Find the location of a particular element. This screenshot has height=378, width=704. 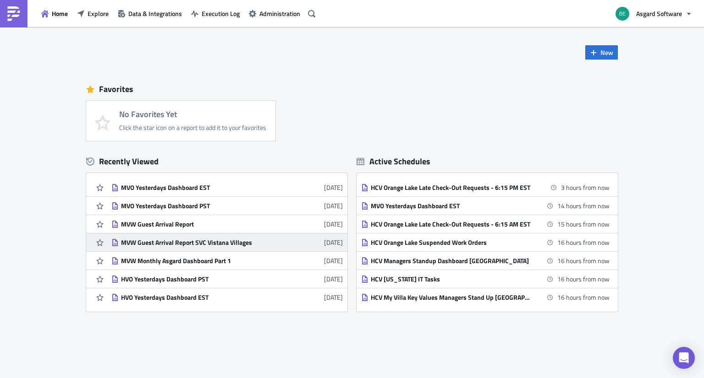

span: Execution Log is located at coordinates (220, 13).